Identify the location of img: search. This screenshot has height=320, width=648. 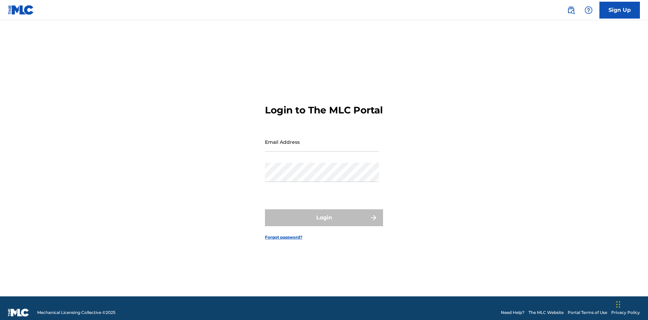
(571, 10).